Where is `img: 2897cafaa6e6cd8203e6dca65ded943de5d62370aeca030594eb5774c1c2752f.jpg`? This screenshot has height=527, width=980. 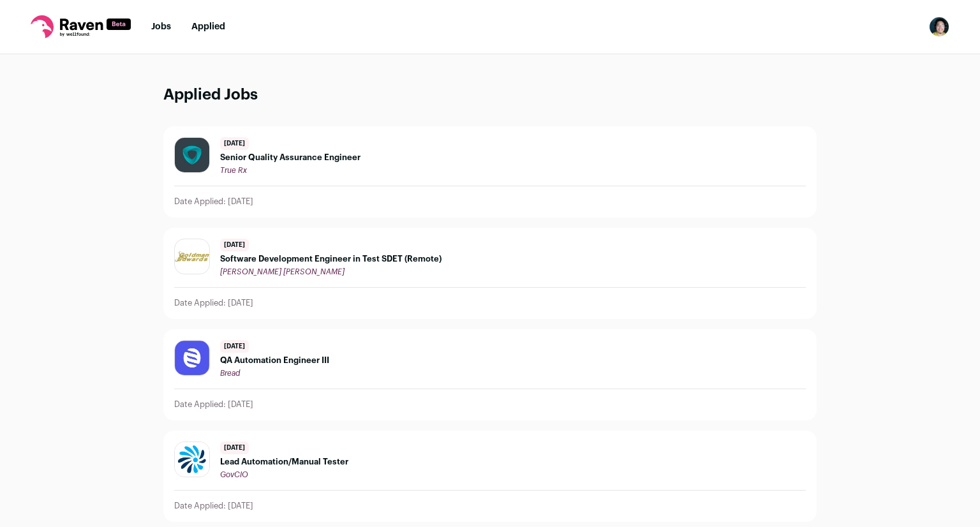
img: 2897cafaa6e6cd8203e6dca65ded943de5d62370aeca030594eb5774c1c2752f.jpg is located at coordinates (192, 460).